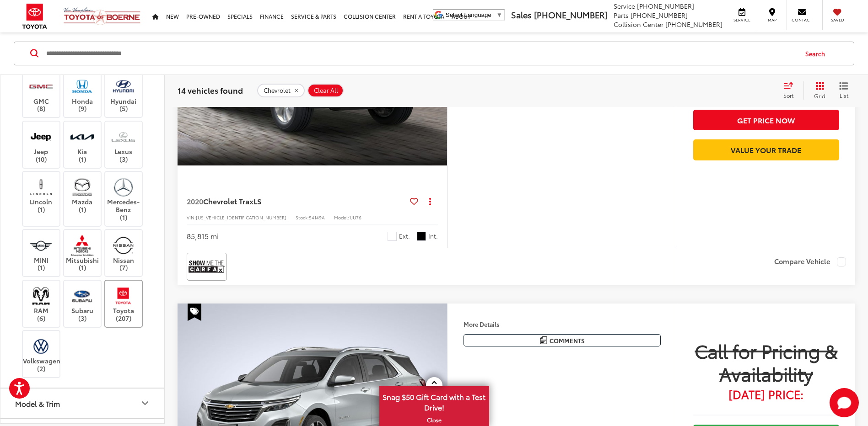 This screenshot has width=868, height=426. What do you see at coordinates (82, 195) in the screenshot?
I see `label: Mazda (1)` at bounding box center [82, 195].